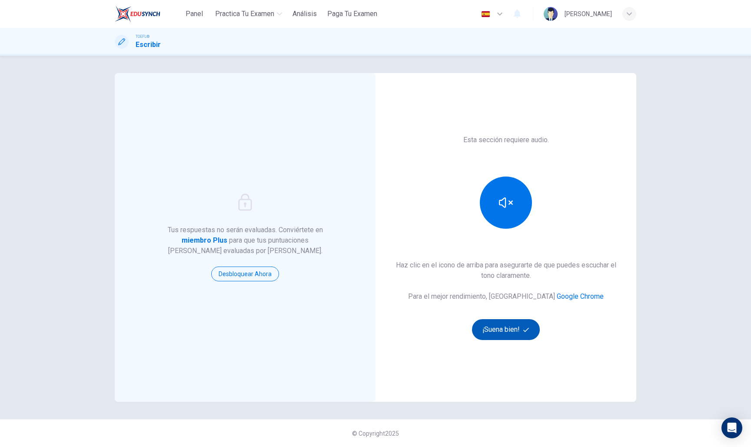 The image size is (751, 447). Describe the element at coordinates (148, 45) in the screenshot. I see `h1: Escribir` at that location.